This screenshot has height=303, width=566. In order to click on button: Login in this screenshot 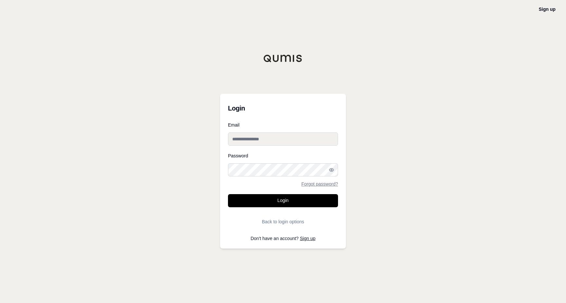, I will do `click(283, 200)`.